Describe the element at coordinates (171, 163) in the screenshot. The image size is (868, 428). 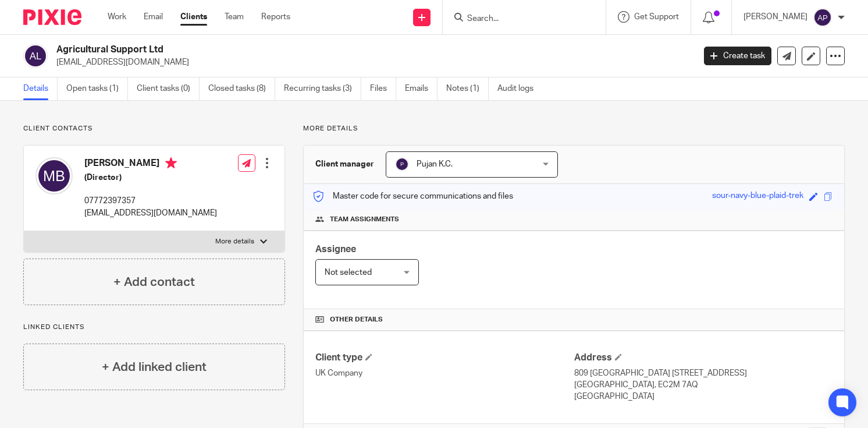
I see `i: Primary` at that location.